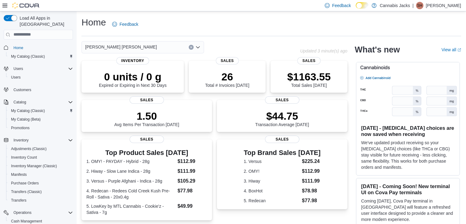 Image resolution: width=466 pixels, height=224 pixels. I want to click on span: Manifests, so click(41, 174).